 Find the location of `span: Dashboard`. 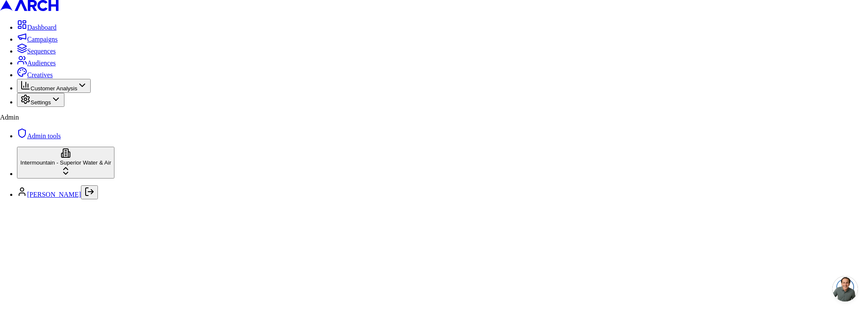

span: Dashboard is located at coordinates (42, 27).